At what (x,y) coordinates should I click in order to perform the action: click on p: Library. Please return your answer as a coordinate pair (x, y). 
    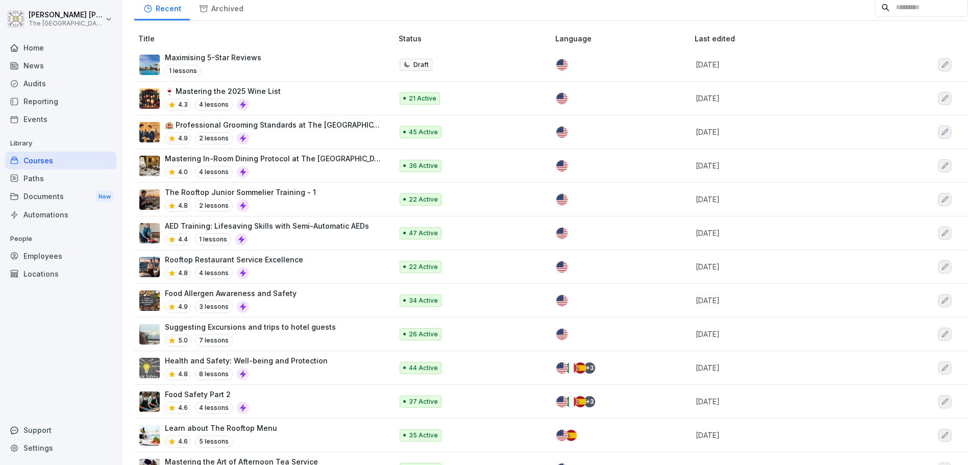
    Looking at the image, I should click on (61, 144).